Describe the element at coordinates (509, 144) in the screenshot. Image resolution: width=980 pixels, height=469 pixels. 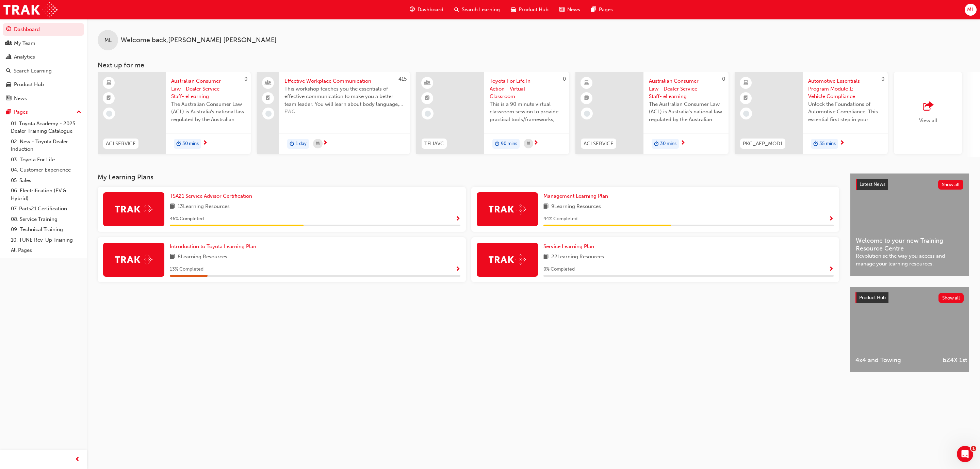
I see `span: 90 mins` at that location.